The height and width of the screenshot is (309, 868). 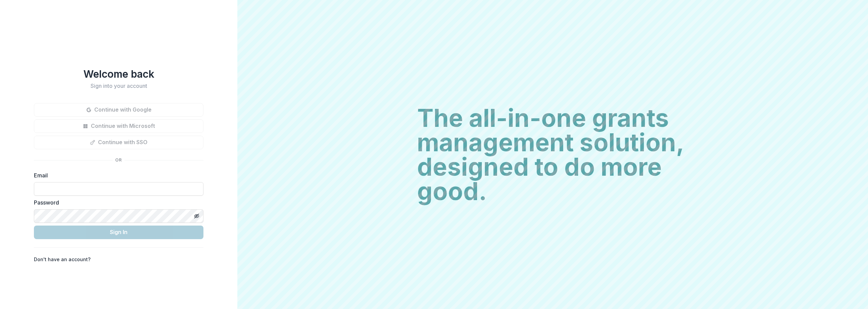 What do you see at coordinates (117, 176) in the screenshot?
I see `label: Email` at bounding box center [117, 176].